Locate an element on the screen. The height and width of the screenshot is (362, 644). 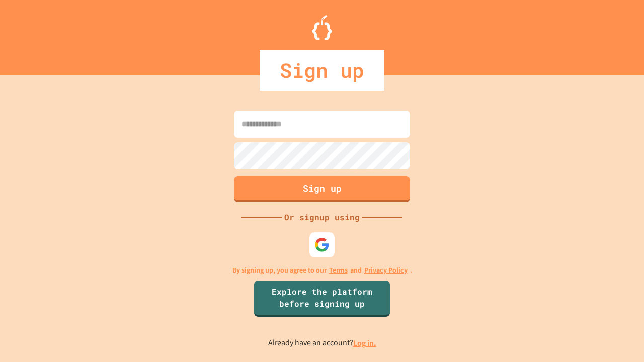
a: Privacy Policy is located at coordinates (386, 270).